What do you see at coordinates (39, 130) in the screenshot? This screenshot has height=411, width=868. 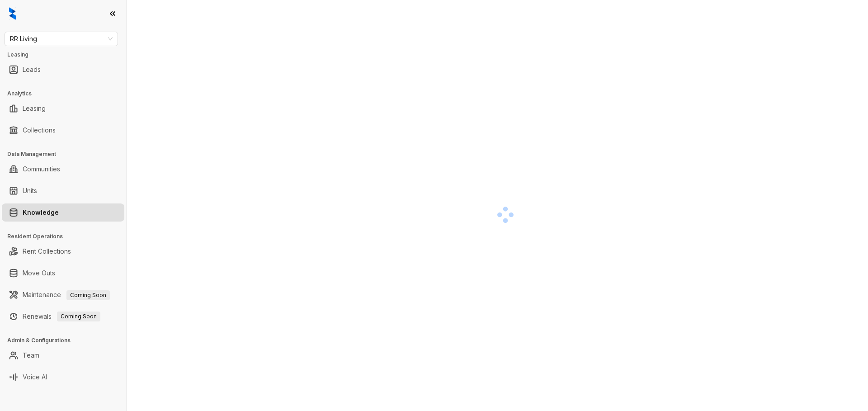 I see `a: Collections` at bounding box center [39, 130].